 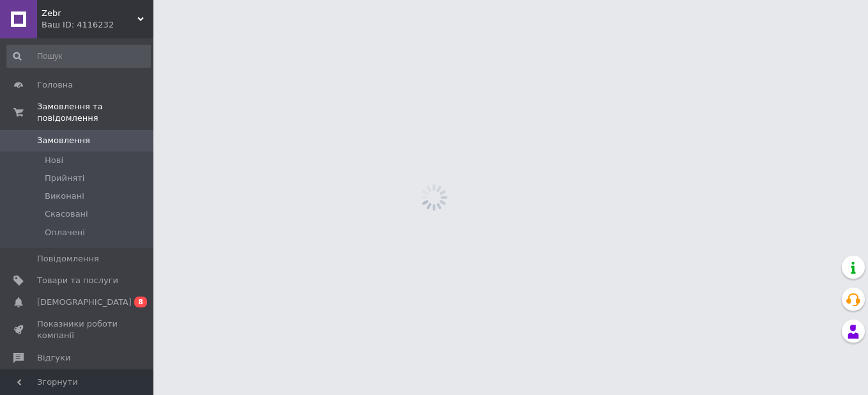 I want to click on span: Замовлення, so click(x=63, y=141).